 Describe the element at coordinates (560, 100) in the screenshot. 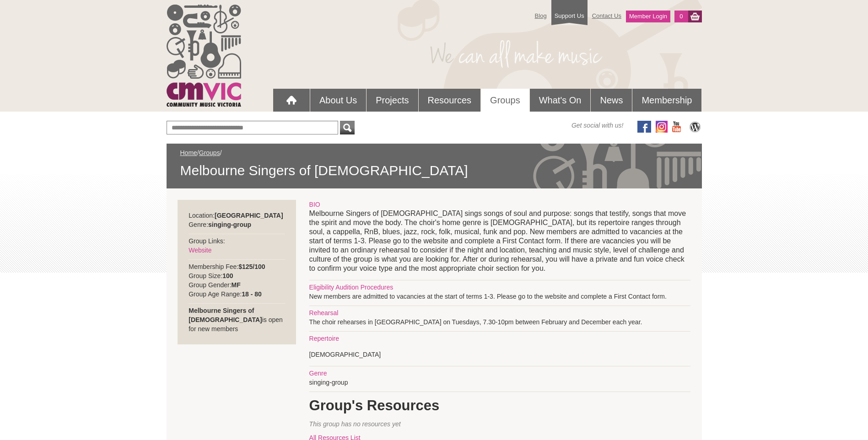

I see `a: What's On` at that location.